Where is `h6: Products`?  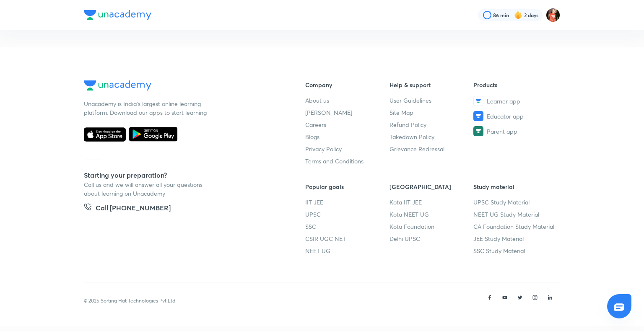
h6: Products is located at coordinates (515, 85).